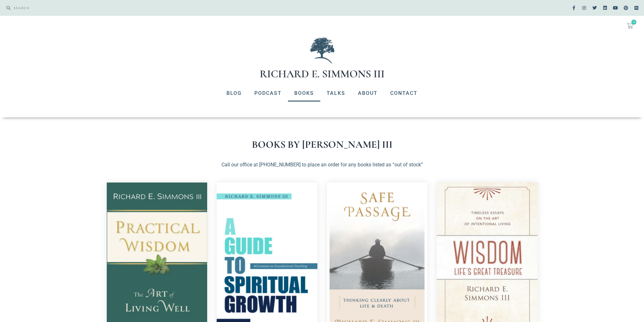 This screenshot has width=644, height=322. Describe the element at coordinates (268, 93) in the screenshot. I see `a: Podcast` at that location.